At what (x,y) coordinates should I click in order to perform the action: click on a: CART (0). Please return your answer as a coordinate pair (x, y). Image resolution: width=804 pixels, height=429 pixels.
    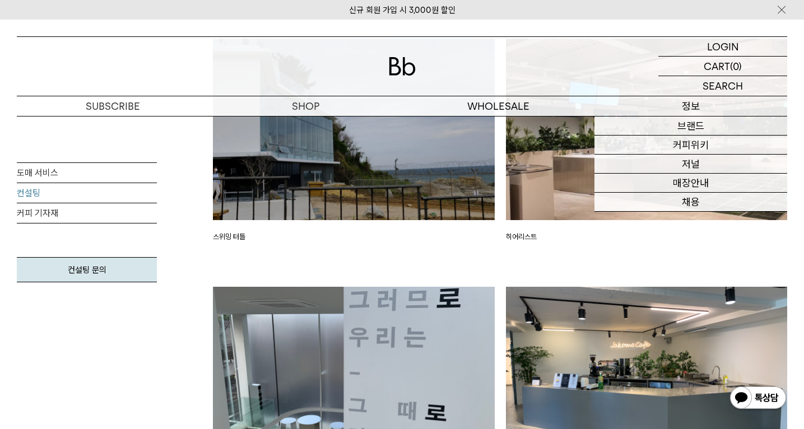
    Looking at the image, I should click on (723, 66).